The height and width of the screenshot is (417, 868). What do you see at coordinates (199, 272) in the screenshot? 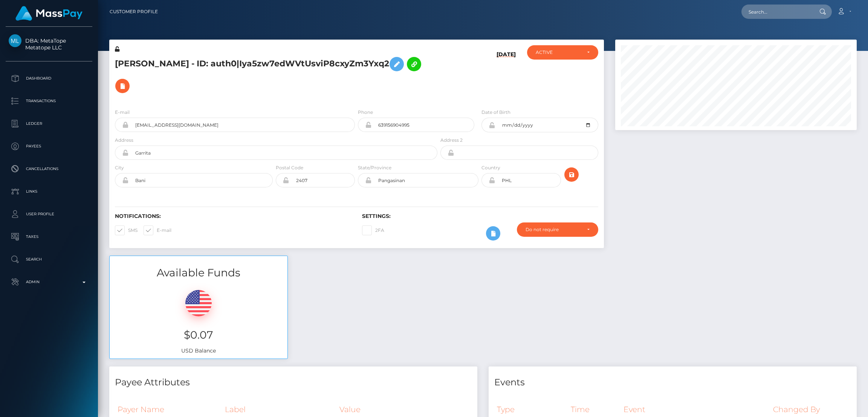
I see `h3: Available Funds` at bounding box center [199, 272].